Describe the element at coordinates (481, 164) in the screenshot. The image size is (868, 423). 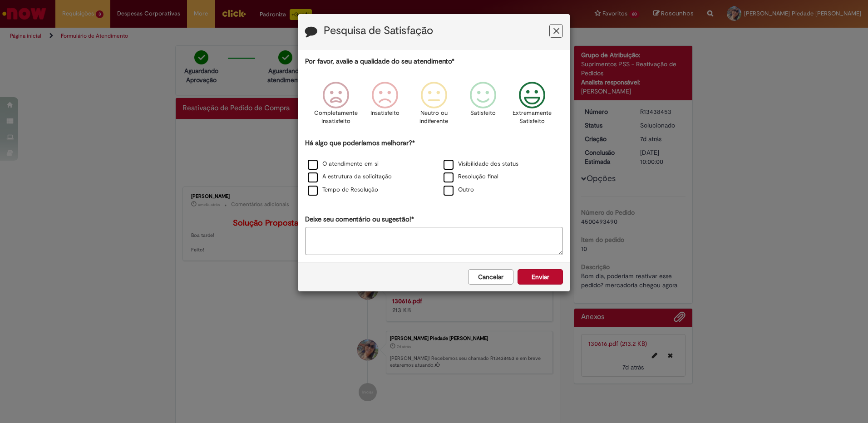
I see `label: Visibilidade dos status` at that location.